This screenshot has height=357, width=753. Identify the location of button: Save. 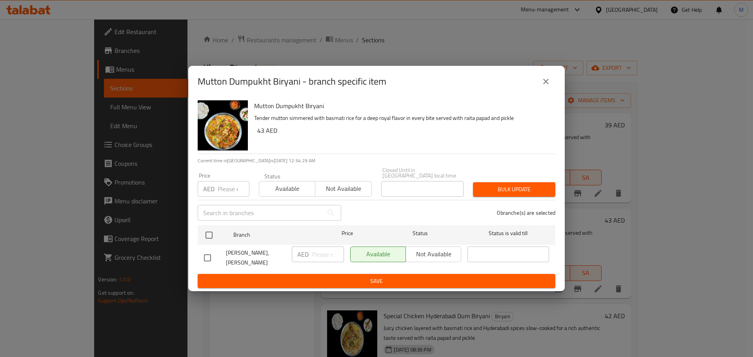
(376, 281).